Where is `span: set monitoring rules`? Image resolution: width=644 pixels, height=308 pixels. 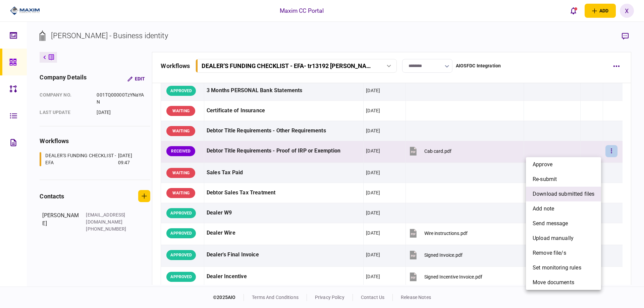
span: set monitoring rules is located at coordinates (557, 268).